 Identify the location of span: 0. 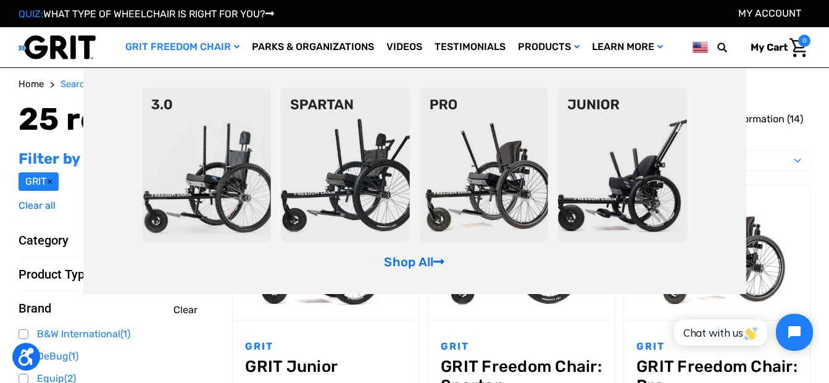
(805, 41).